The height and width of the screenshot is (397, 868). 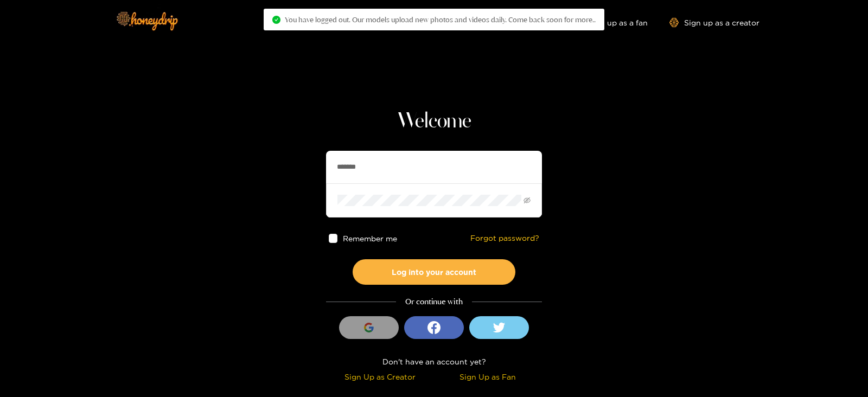 I want to click on span: You have logged out. Our models upload new photos and videos daily. Come back soon for more.., so click(x=440, y=20).